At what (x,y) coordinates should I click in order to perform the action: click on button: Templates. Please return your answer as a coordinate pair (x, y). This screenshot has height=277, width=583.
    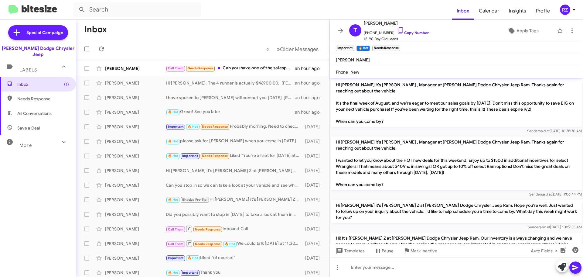
    Looking at the image, I should click on (350, 251).